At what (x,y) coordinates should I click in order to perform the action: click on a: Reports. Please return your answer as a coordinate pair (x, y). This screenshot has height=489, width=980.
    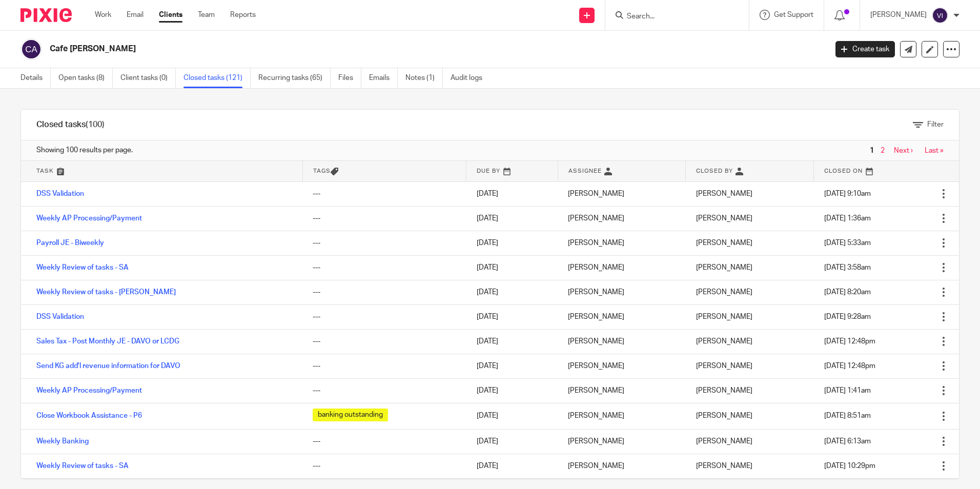
    Looking at the image, I should click on (243, 15).